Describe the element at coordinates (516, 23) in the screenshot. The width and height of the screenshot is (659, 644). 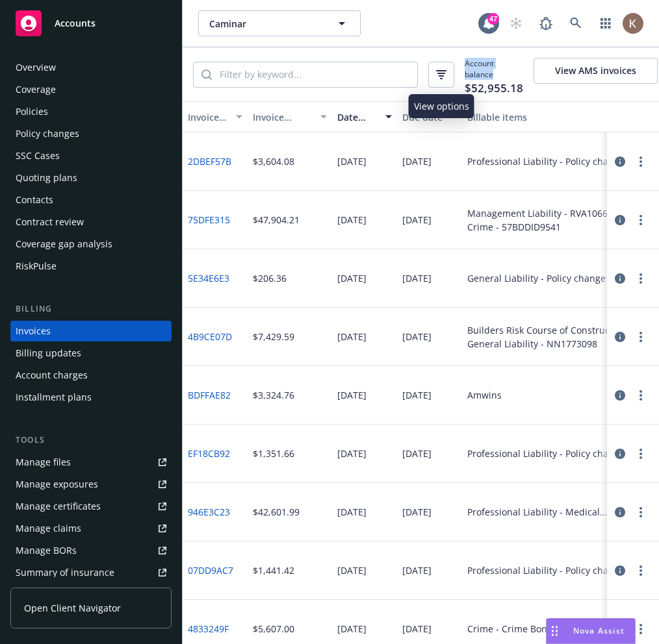
I see `a: Start snowing` at that location.